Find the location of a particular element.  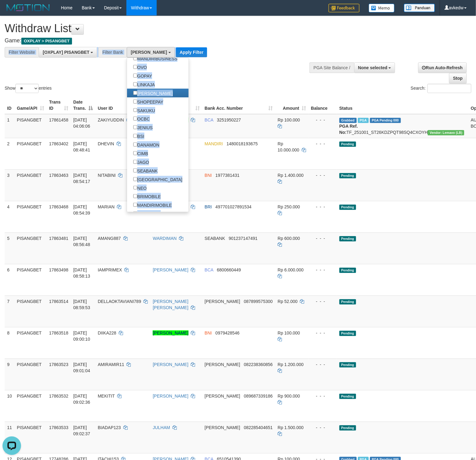

td: 9 is located at coordinates (10, 374).